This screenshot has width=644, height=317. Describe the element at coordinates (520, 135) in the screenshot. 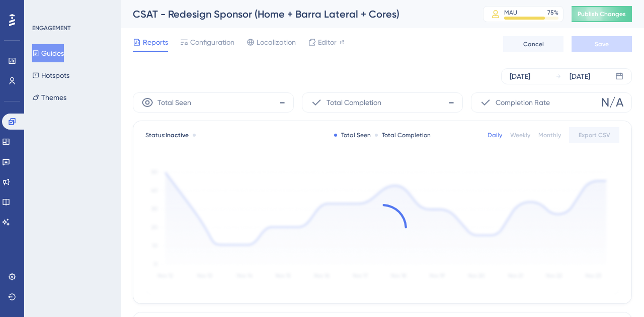

I see `div: Weekly` at that location.